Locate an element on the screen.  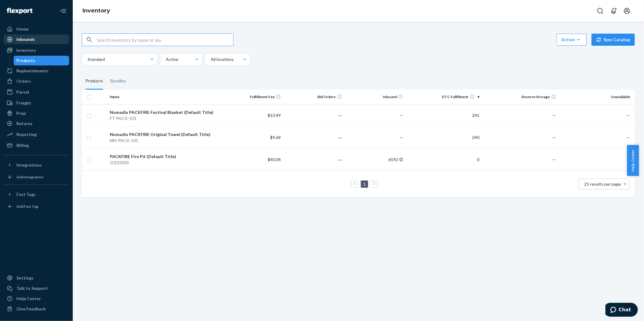
div: Settings is located at coordinates (25, 278).